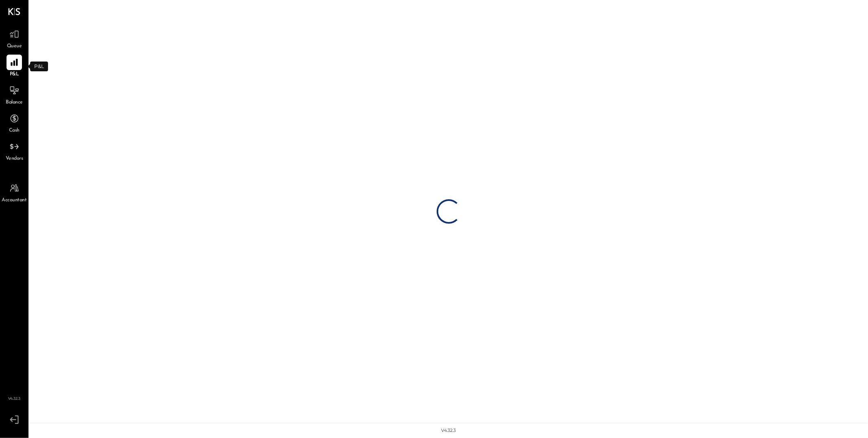 The width and height of the screenshot is (868, 438). Describe the element at coordinates (14, 151) in the screenshot. I see `a: Vendors` at that location.